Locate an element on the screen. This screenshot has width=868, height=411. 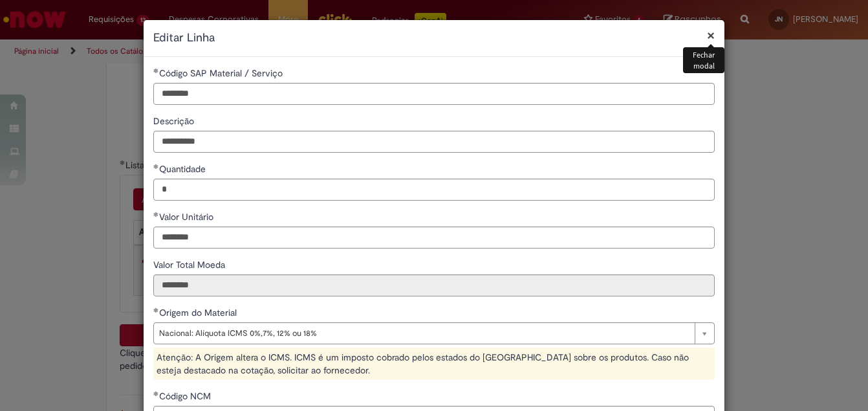
input: Valor Total Moeda is located at coordinates (434, 285).